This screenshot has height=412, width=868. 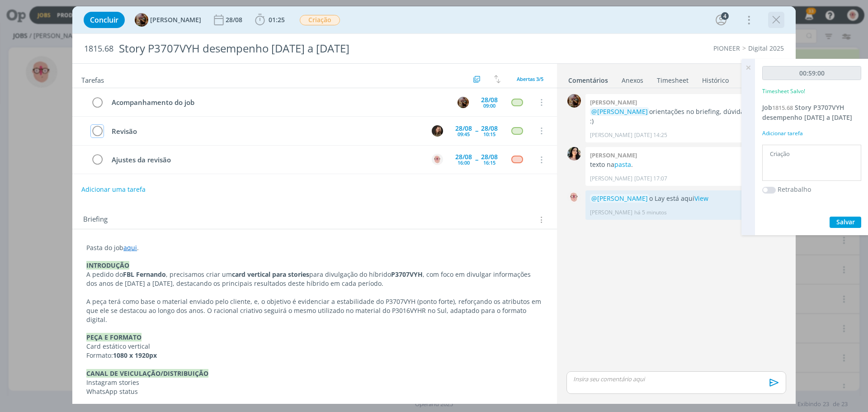 What do you see at coordinates (315, 311) in the screenshot?
I see `p: A peça terá como base o material enviado pelo cliente, e, o objetivo é evidenciar a estabilidade ...` at bounding box center [315, 311].